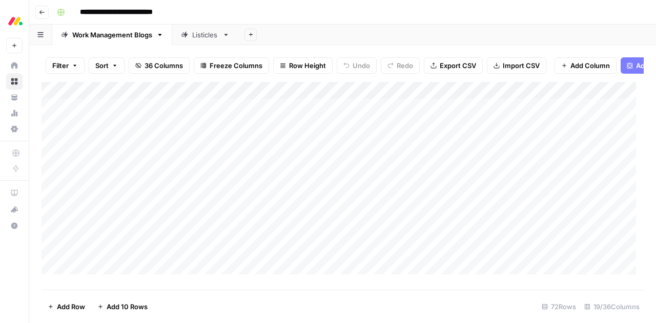 This screenshot has height=323, width=656. Describe the element at coordinates (590, 66) in the screenshot. I see `span: Add Column` at that location.